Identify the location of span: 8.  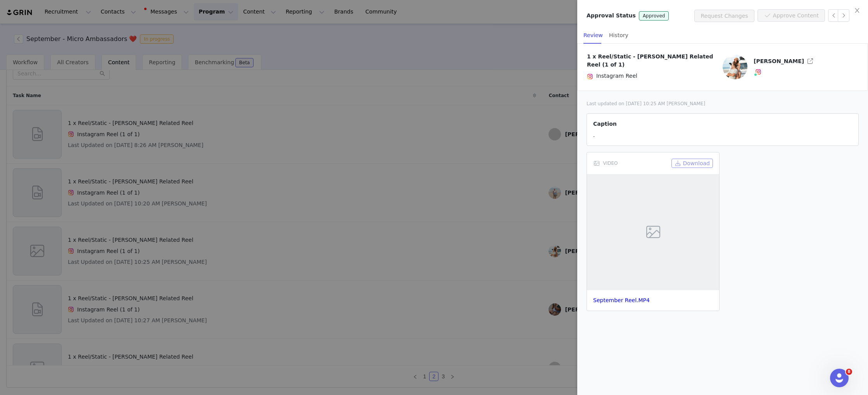
(849, 372).